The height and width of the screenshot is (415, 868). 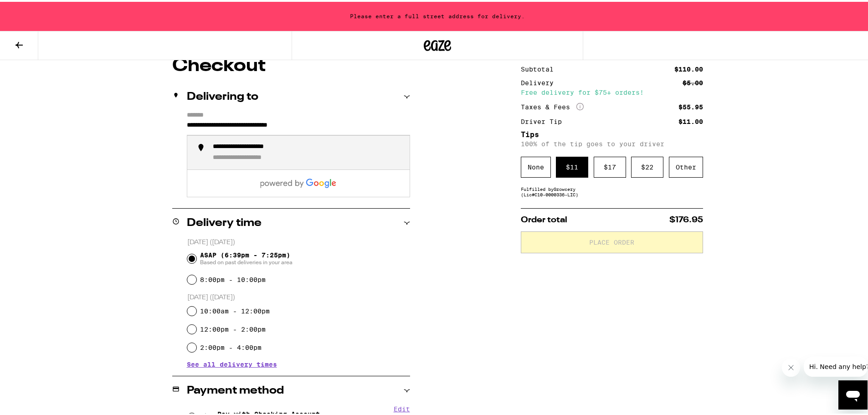 What do you see at coordinates (690, 120) in the screenshot?
I see `div: $11.00` at bounding box center [690, 120].